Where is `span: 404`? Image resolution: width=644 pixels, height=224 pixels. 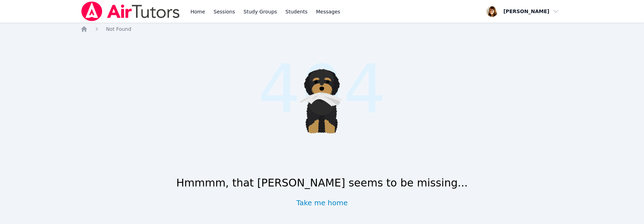
span: 404 is located at coordinates (322, 89).